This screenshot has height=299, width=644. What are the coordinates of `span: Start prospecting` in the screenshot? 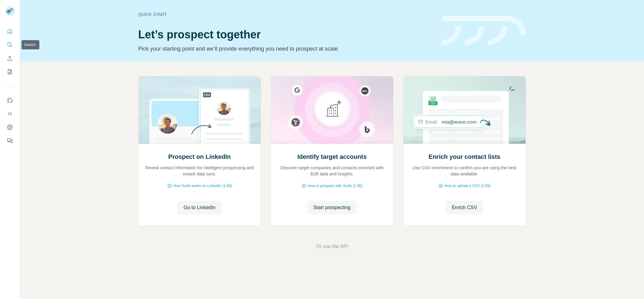 It's located at (332, 208).